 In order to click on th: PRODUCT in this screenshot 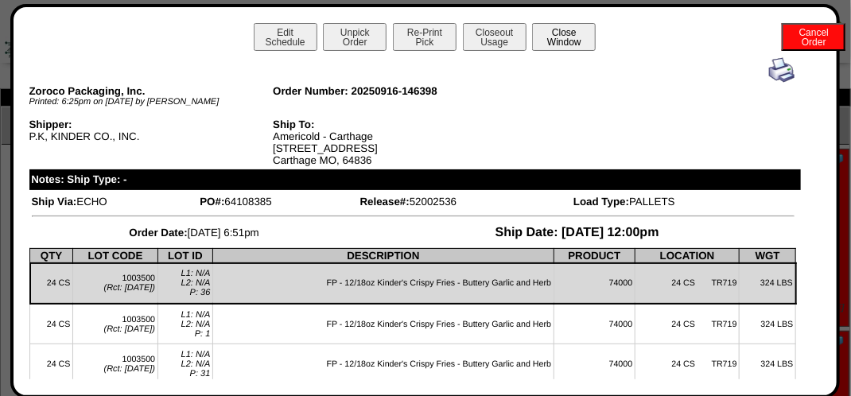, I will do `click(594, 255)`.